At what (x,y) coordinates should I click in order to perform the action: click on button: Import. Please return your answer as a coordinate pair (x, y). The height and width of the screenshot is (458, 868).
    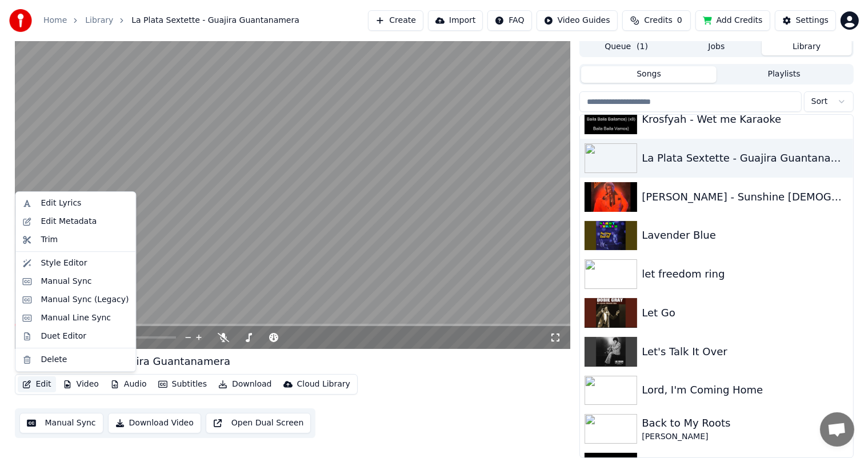
    Looking at the image, I should click on (455, 21).